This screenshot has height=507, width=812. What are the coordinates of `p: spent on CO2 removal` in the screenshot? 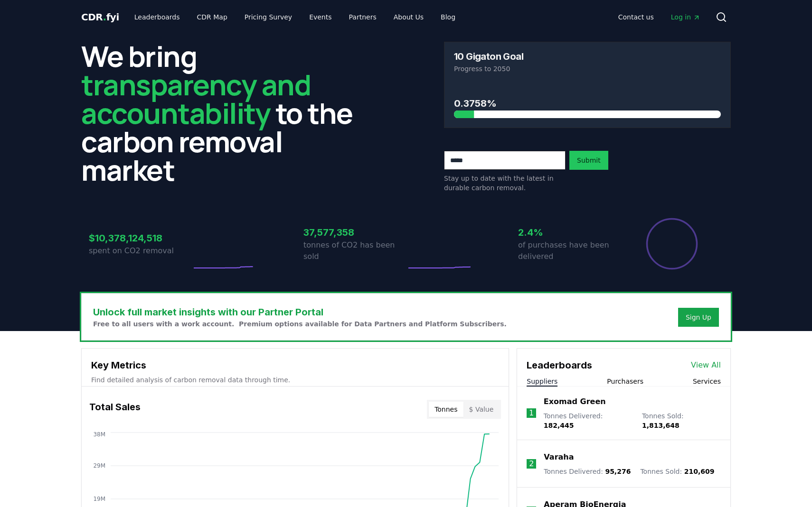 It's located at (140, 251).